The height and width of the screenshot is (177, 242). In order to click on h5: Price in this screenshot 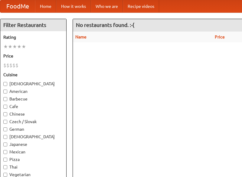, I will do `click(33, 56)`.